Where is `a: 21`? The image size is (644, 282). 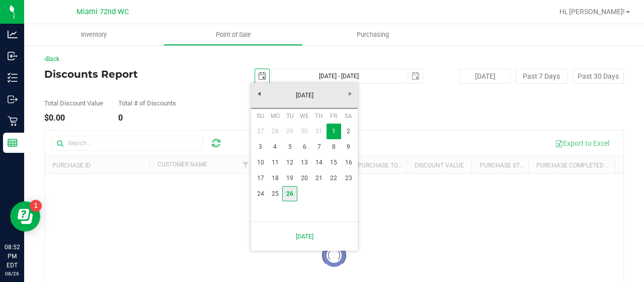 a: 21 is located at coordinates (319, 178).